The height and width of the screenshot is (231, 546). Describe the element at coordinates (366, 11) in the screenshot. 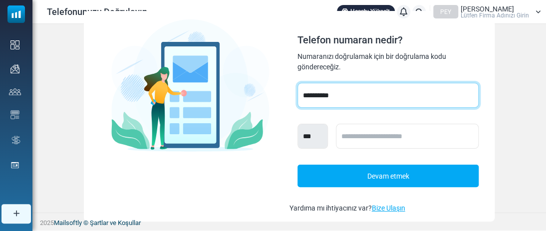

I see `a: Hesabı Yükselt` at that location.